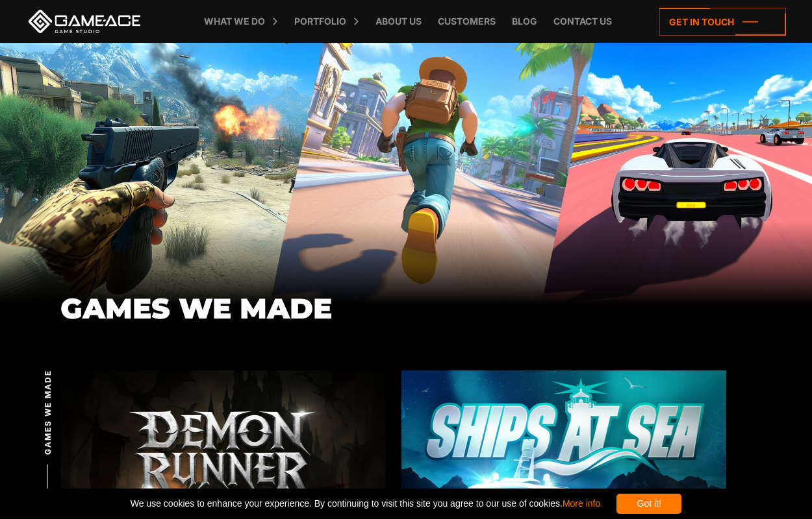  What do you see at coordinates (649, 503) in the screenshot?
I see `div: Got it!` at bounding box center [649, 503].